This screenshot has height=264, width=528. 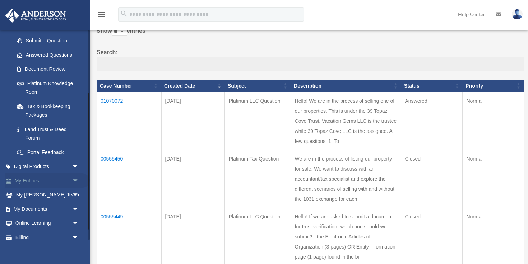 What do you see at coordinates (432, 178) in the screenshot?
I see `td: Closed` at bounding box center [432, 178].